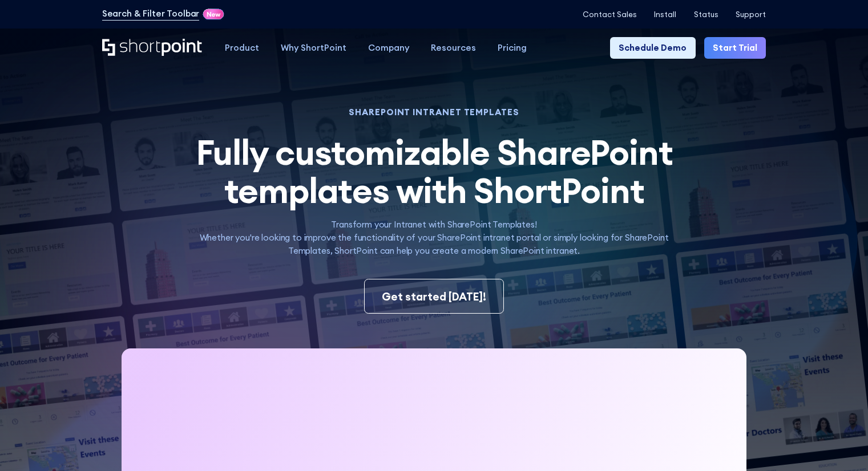 The width and height of the screenshot is (868, 471). What do you see at coordinates (609, 14) in the screenshot?
I see `p: Contact Sales` at bounding box center [609, 14].